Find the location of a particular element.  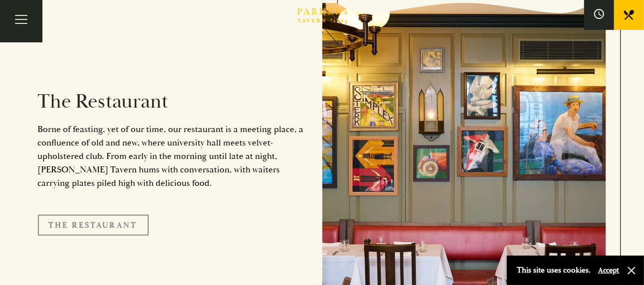

h2: The Restaurant is located at coordinates (173, 102).